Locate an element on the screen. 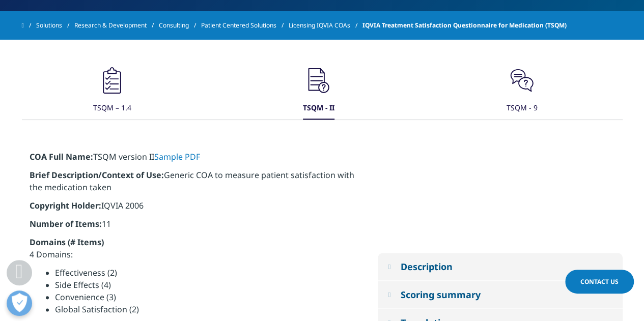 Image resolution: width=644 pixels, height=321 pixels. p: Generic COA to measure patient satisfaction with the medication taken is located at coordinates (192, 184).